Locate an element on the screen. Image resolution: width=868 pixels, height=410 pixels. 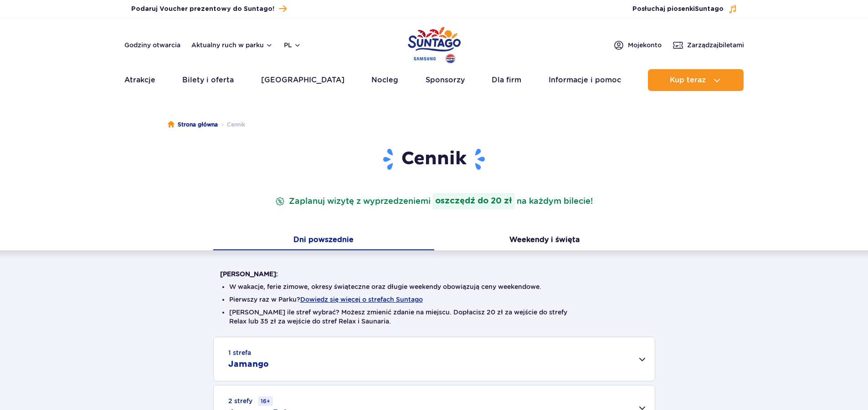
button: pl is located at coordinates (292, 45).